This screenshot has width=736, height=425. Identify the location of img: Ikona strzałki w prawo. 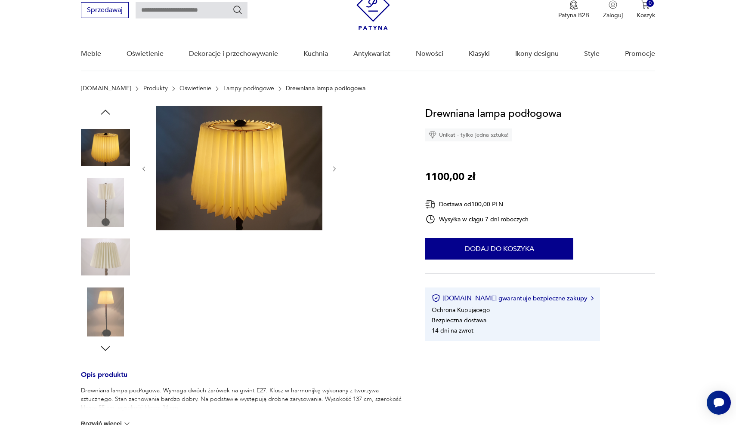
(592, 299).